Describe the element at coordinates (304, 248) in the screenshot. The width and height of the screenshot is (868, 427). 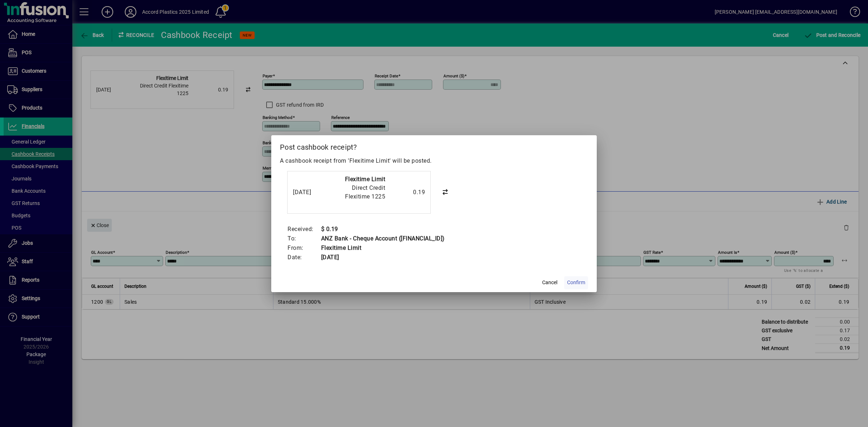
I see `td: From:` at that location.